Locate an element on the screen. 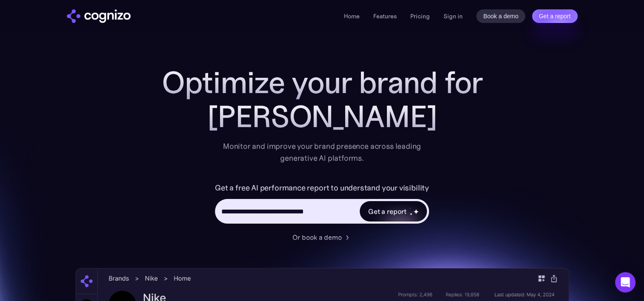  div: Get a report is located at coordinates (387, 211).